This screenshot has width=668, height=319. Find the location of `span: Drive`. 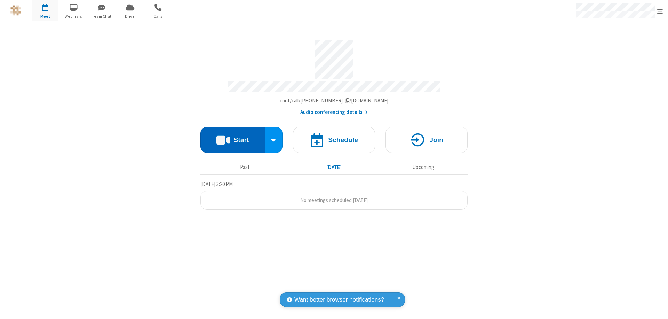

span: Drive is located at coordinates (130, 16).